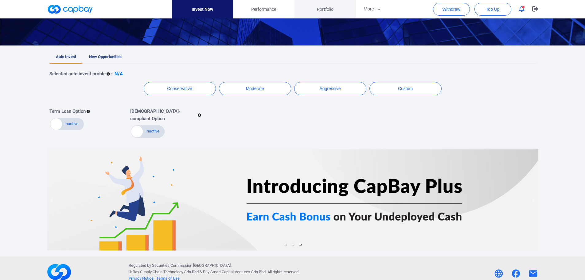  What do you see at coordinates (263, 9) in the screenshot?
I see `span: Performance` at bounding box center [263, 9].